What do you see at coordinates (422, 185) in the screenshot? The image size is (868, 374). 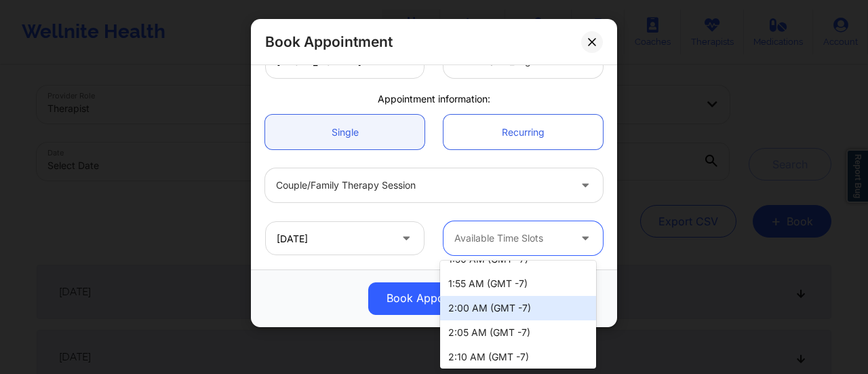 I see `div: Couple/Family Therapy Session` at bounding box center [422, 185].